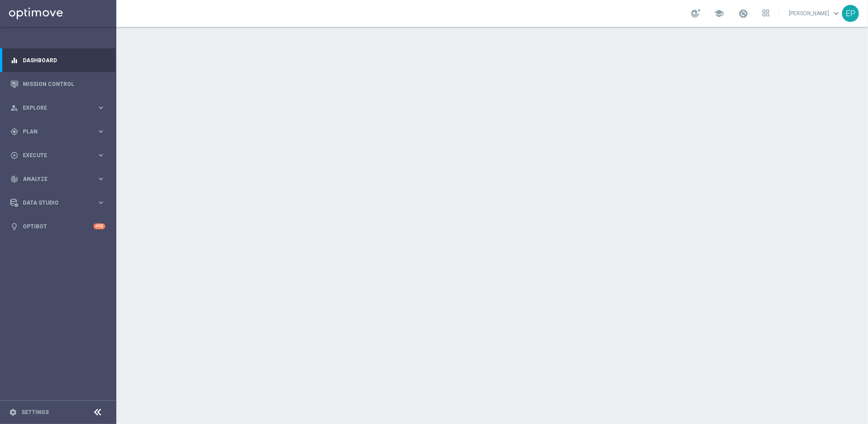 Image resolution: width=868 pixels, height=424 pixels. What do you see at coordinates (837, 14) in the screenshot?
I see `span: keyboard_arrow_down` at bounding box center [837, 14].